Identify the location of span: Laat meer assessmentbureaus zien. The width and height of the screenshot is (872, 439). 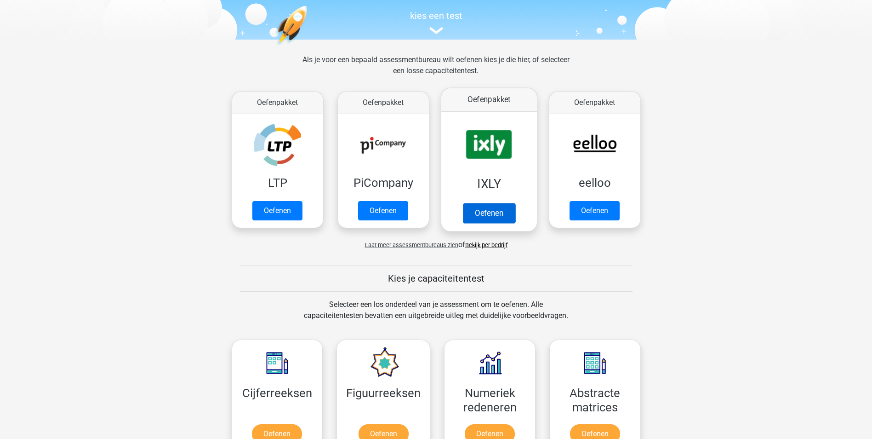
(412, 245).